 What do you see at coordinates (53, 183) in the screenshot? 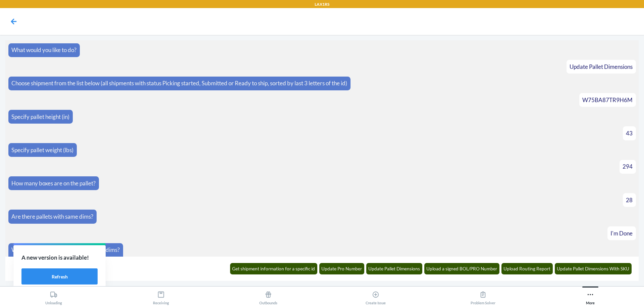
I see `p: How many boxes are on the pallet?` at bounding box center [53, 183].